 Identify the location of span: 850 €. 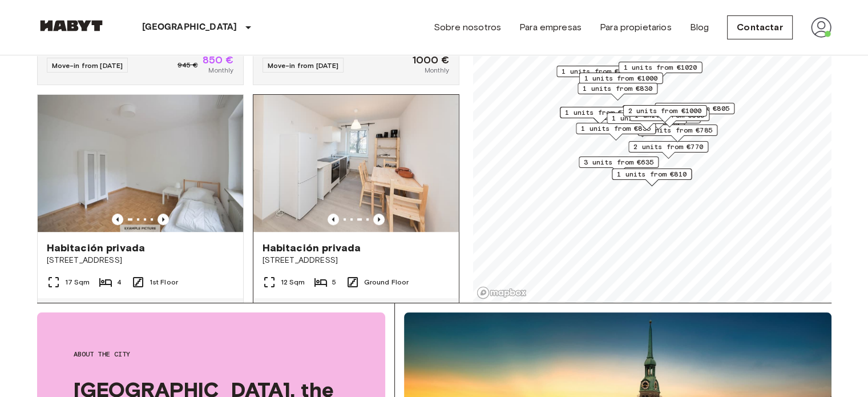
(218, 60).